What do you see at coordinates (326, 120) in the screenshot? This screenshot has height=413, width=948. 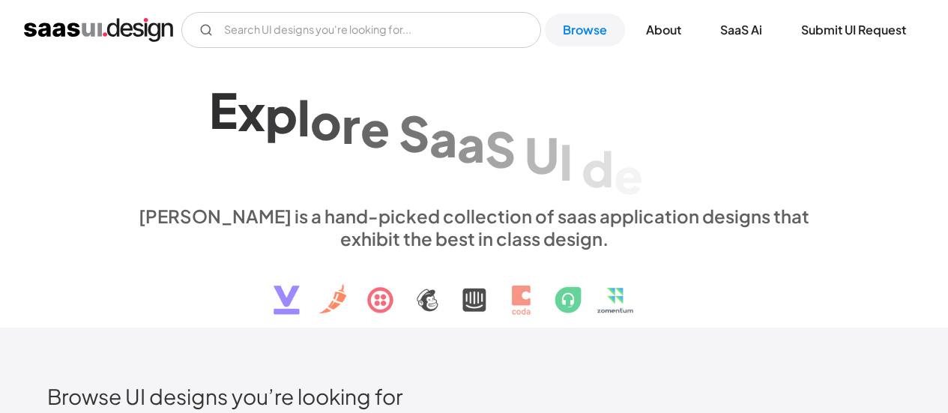 I see `div: o` at bounding box center [326, 120].